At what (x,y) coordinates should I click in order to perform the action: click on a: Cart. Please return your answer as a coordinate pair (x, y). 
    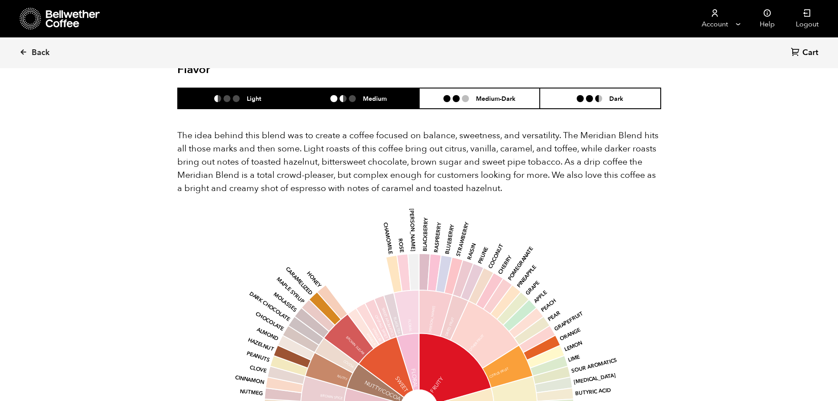
    Looking at the image, I should click on (805, 53).